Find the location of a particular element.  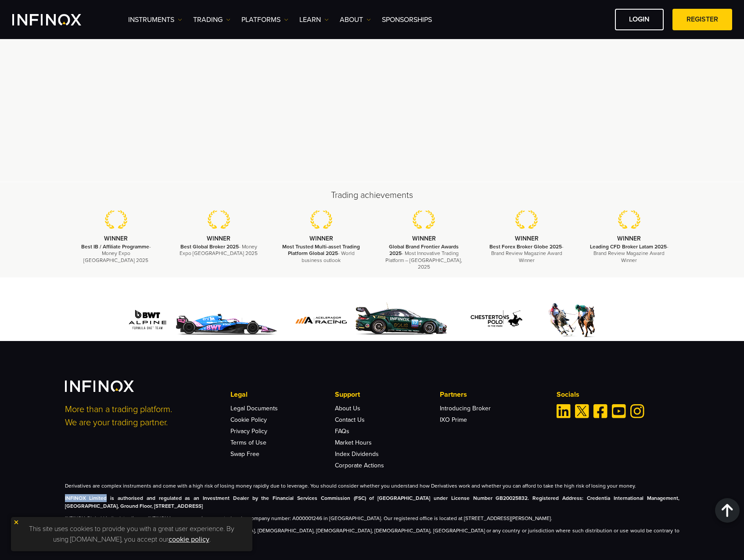

a: Instruments is located at coordinates (155, 20).